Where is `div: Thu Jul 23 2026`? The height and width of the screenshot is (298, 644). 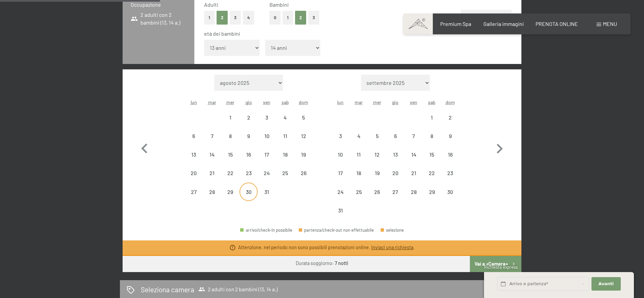
div: Thu Jul 23 2026 is located at coordinates (249, 173).